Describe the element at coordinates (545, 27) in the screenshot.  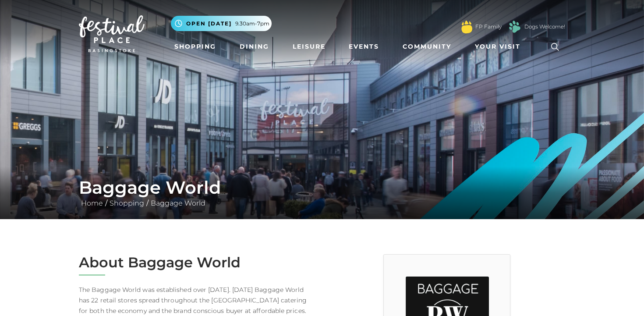
I see `a: Dogs Welcome!` at that location.